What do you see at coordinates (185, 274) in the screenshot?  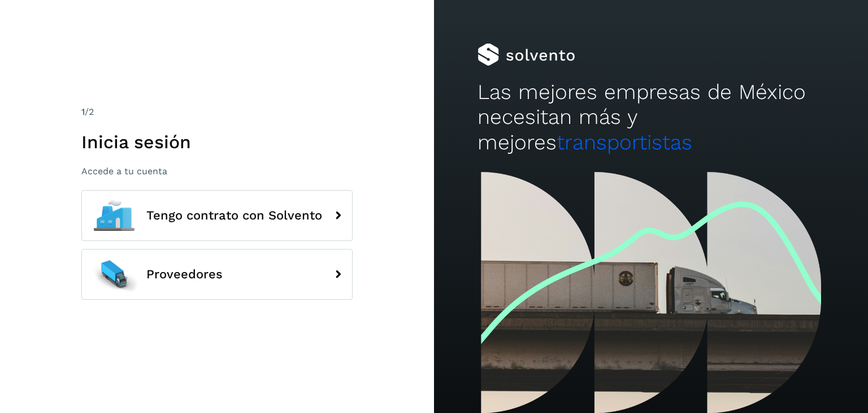 I see `span: Proveedores` at bounding box center [185, 274].